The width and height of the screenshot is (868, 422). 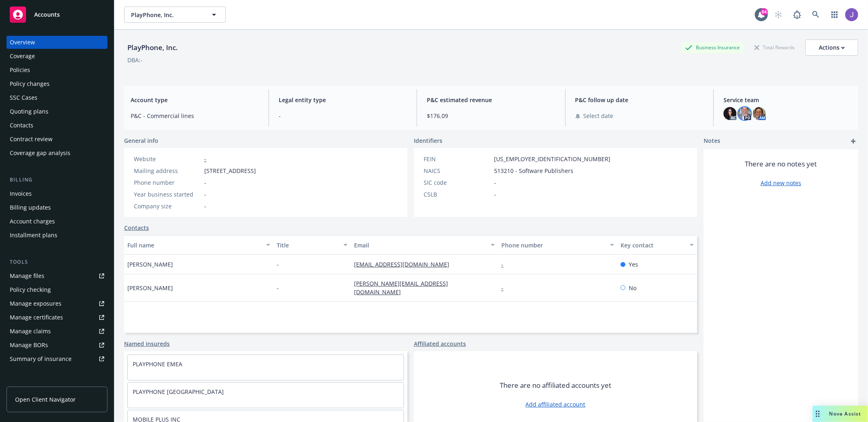 What do you see at coordinates (835, 15) in the screenshot?
I see `a: Switch app` at bounding box center [835, 15].